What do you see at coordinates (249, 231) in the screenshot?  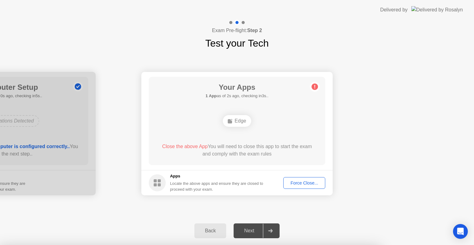 I see `div: Next` at bounding box center [249, 231].